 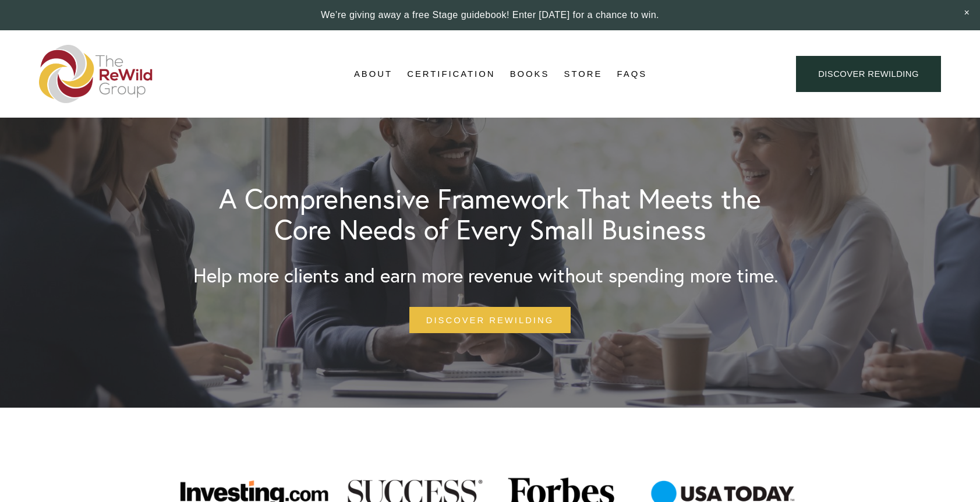 What do you see at coordinates (373, 74) in the screenshot?
I see `a: About` at bounding box center [373, 74].